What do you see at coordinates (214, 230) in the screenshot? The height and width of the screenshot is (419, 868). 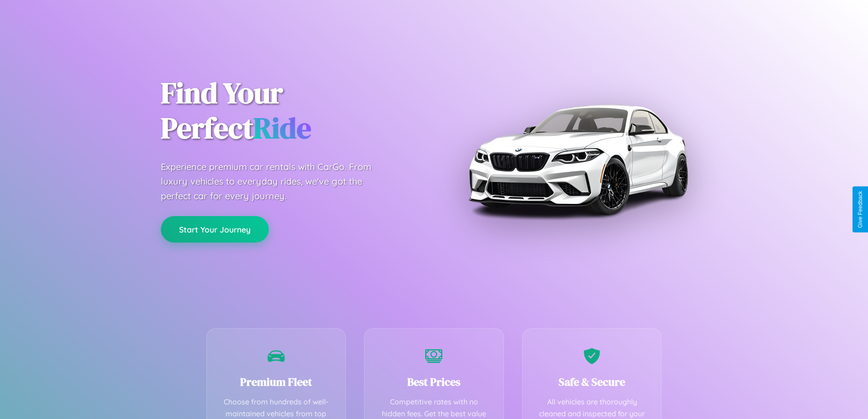 I see `button: Start Your Journey` at bounding box center [214, 230].